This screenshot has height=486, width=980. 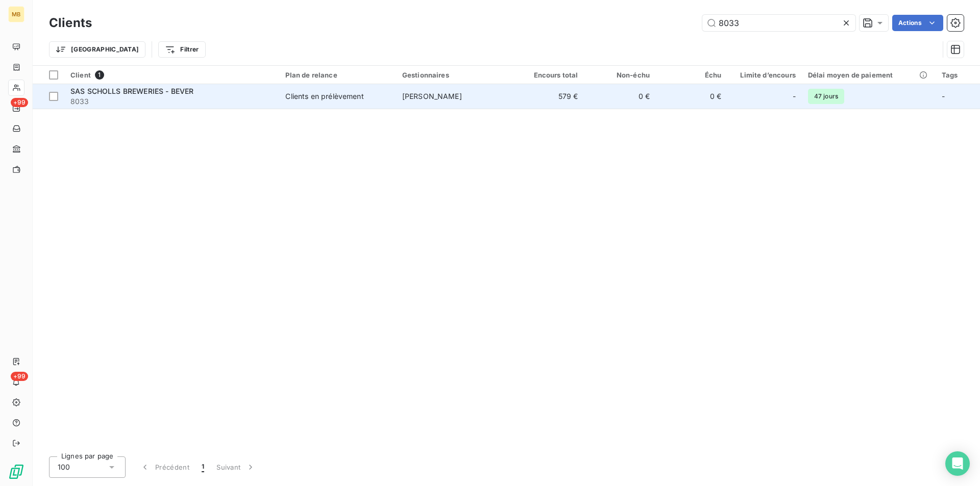 What do you see at coordinates (64, 468) in the screenshot?
I see `span: 100` at bounding box center [64, 468].